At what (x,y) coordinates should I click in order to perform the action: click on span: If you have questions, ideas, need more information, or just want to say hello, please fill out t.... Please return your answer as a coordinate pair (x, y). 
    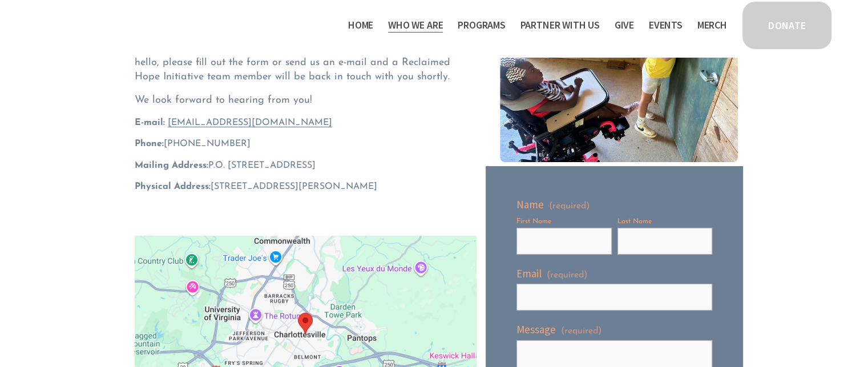
    Looking at the image, I should click on (303, 63).